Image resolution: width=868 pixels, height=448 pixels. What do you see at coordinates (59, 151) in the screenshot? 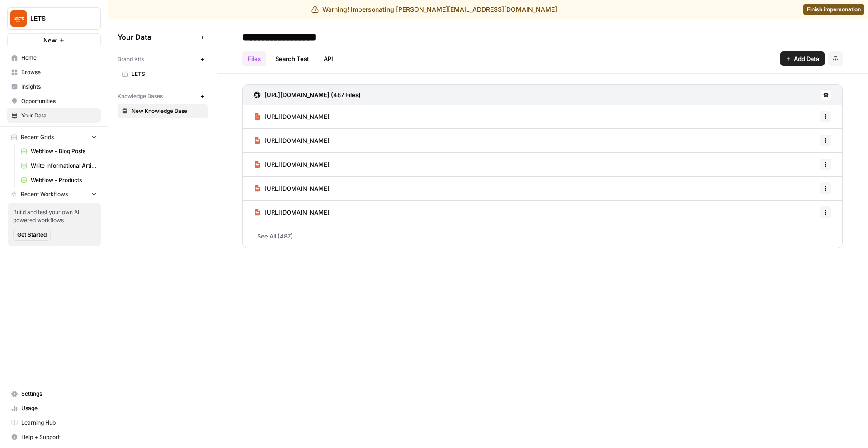
I see `a: Webflow - Blog Posts` at bounding box center [59, 151].